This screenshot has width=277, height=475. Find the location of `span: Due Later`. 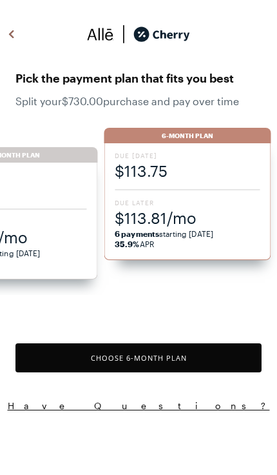

span: Due Later is located at coordinates (187, 202).